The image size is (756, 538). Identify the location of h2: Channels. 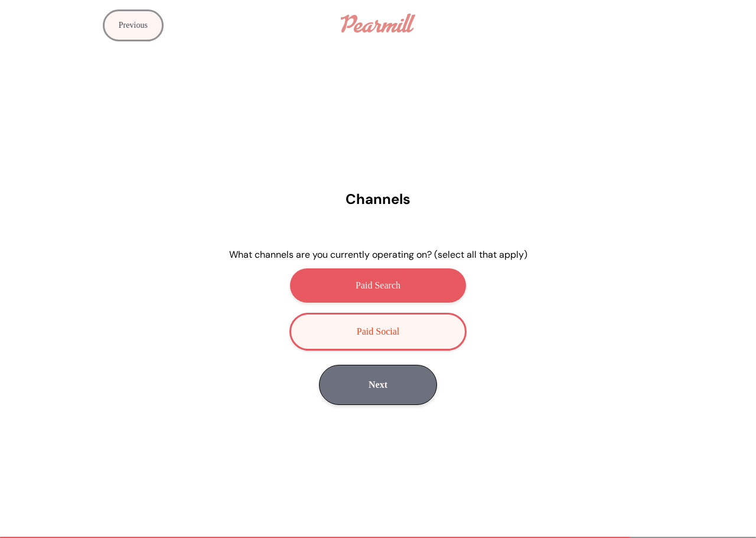
(378, 198).